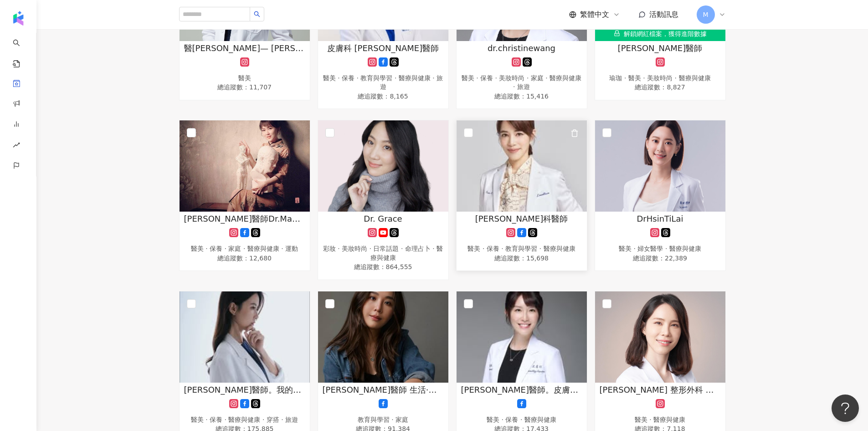 The image size is (868, 431). What do you see at coordinates (383, 266) in the screenshot?
I see `span: 總追蹤數 ： 864,555` at bounding box center [383, 266].